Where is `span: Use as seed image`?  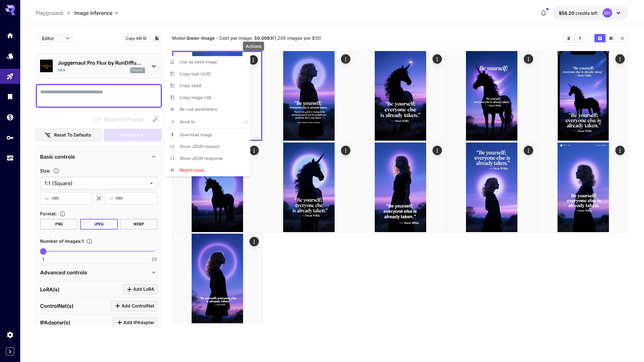
span: Use as seed image is located at coordinates (198, 62).